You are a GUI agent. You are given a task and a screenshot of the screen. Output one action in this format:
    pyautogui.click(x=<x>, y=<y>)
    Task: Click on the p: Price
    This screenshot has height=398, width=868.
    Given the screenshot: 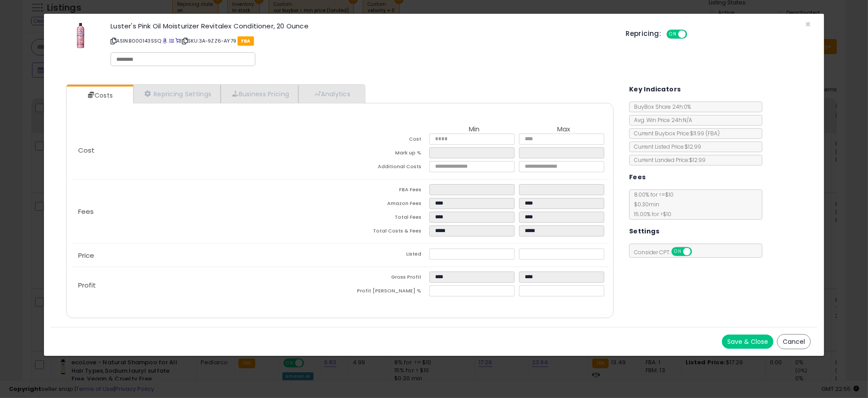 What is the action you would take?
    pyautogui.click(x=205, y=256)
    